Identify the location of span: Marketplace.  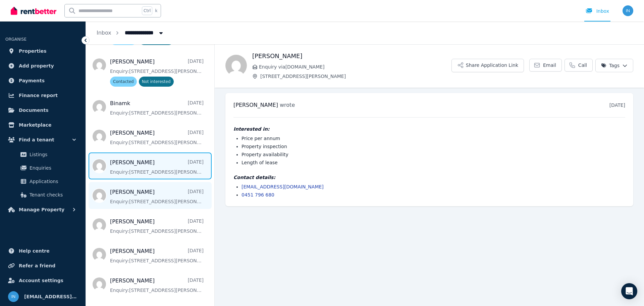
(35, 125).